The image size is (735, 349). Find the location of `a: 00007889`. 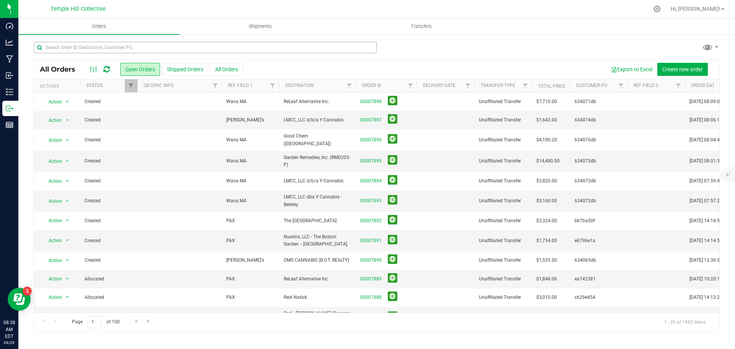

a: 00007889 is located at coordinates (371, 279).